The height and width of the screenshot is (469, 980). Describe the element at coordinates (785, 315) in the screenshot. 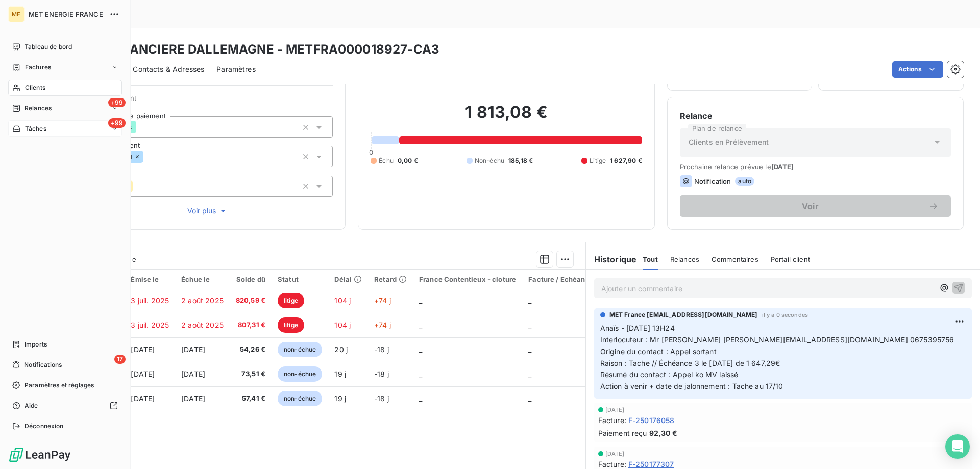

I see `span: il y a 0 secondes` at that location.